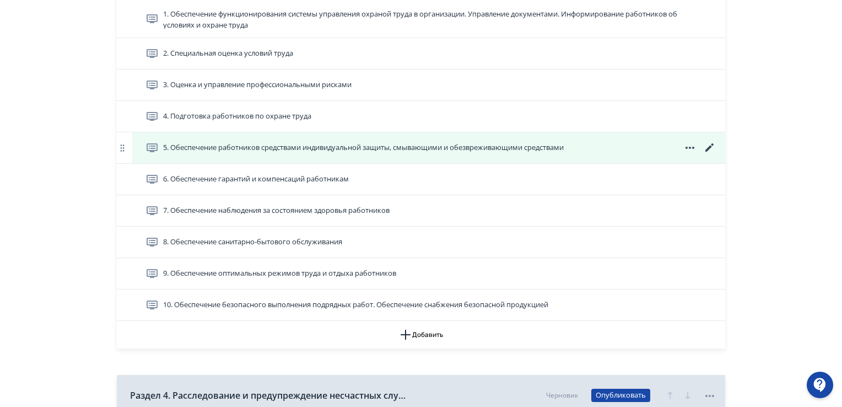 The height and width of the screenshot is (407, 842). Describe the element at coordinates (421, 211) in the screenshot. I see `div: 7. Обеспечение наблюдения за состоянием здоровья работников` at that location.